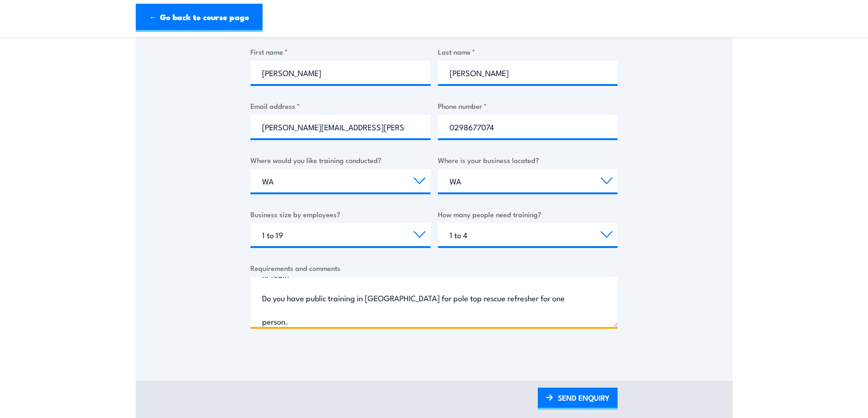 This screenshot has width=868, height=418. Describe the element at coordinates (341, 51) in the screenshot. I see `label: First name` at that location.